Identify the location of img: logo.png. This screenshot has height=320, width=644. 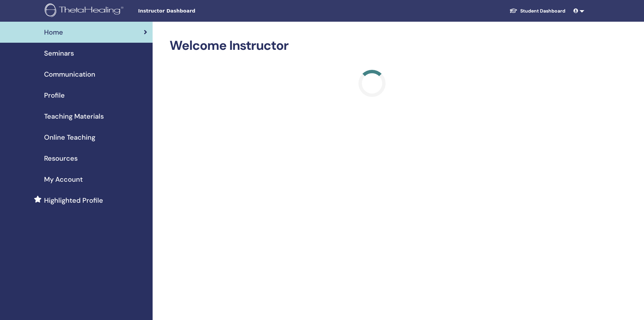
(85, 11).